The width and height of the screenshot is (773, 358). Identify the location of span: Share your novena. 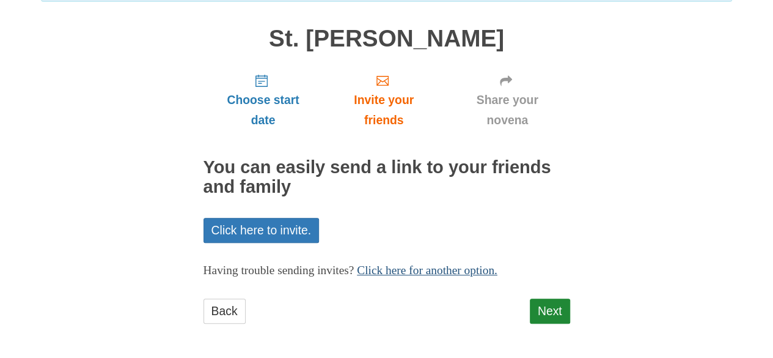
(507, 110).